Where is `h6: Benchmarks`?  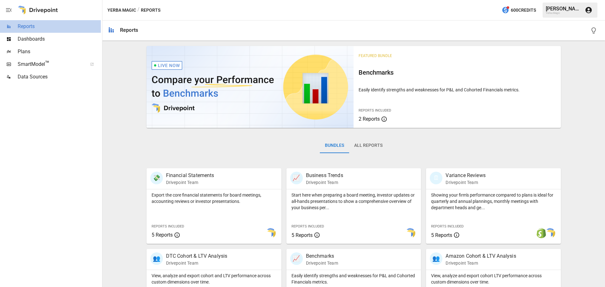
h6: Benchmarks is located at coordinates (457, 72).